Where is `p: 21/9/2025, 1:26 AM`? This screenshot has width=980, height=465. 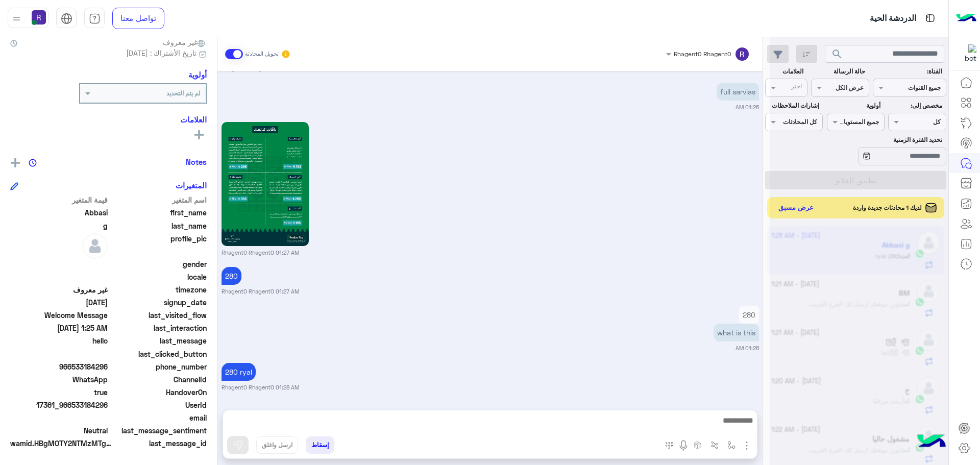
p: 21/9/2025, 1:26 AM is located at coordinates (737, 91).